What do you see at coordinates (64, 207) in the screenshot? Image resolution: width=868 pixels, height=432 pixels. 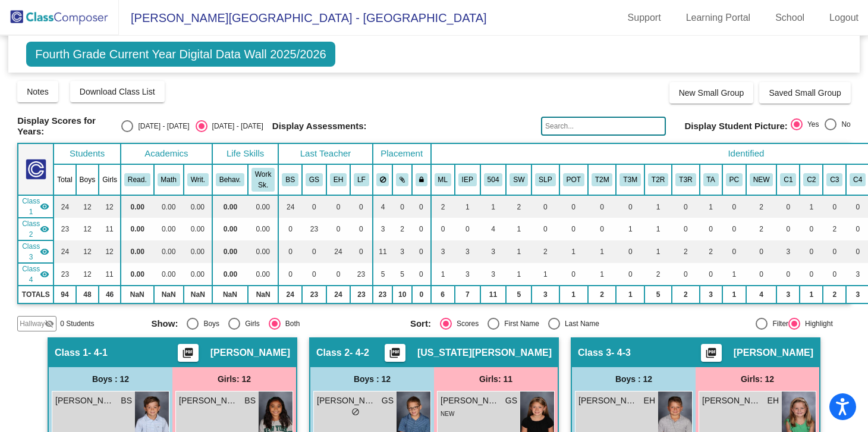 I see `td: 24` at bounding box center [64, 207].